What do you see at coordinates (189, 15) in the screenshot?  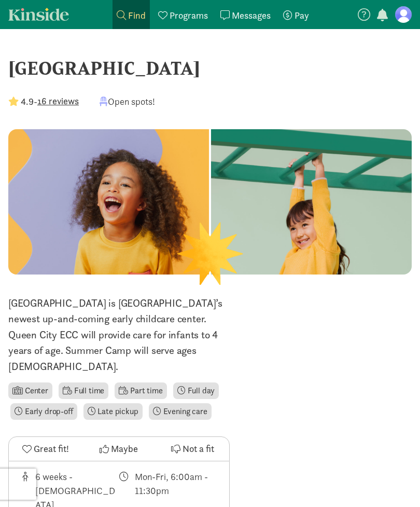 I see `span: Programs` at bounding box center [189, 15].